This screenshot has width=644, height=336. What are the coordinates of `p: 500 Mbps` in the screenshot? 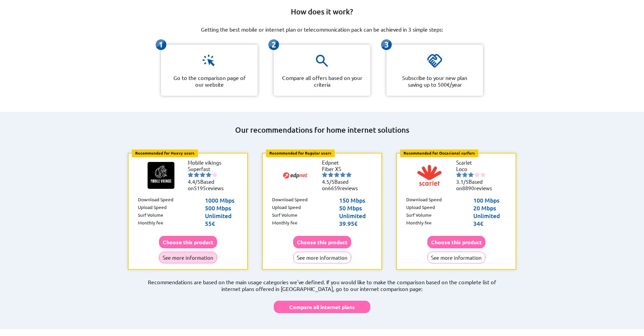 It's located at (222, 207).